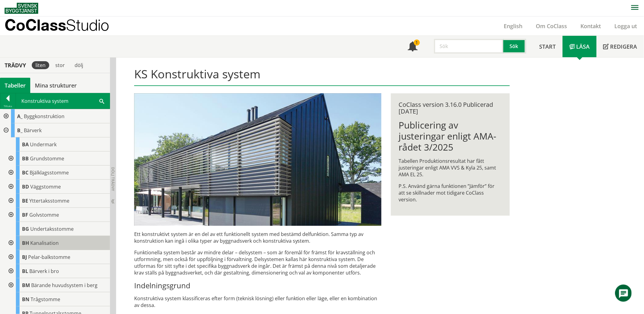 The height and width of the screenshot is (314, 644). I want to click on div: 1, so click(417, 43).